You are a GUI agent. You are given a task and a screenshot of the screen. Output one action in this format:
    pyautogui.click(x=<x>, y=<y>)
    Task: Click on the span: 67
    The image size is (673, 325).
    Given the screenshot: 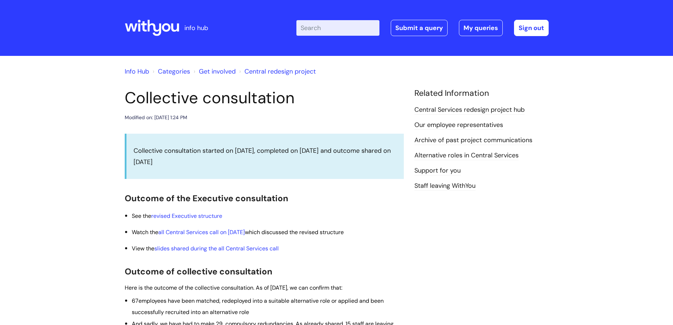 What is the action you would take?
    pyautogui.click(x=135, y=300)
    